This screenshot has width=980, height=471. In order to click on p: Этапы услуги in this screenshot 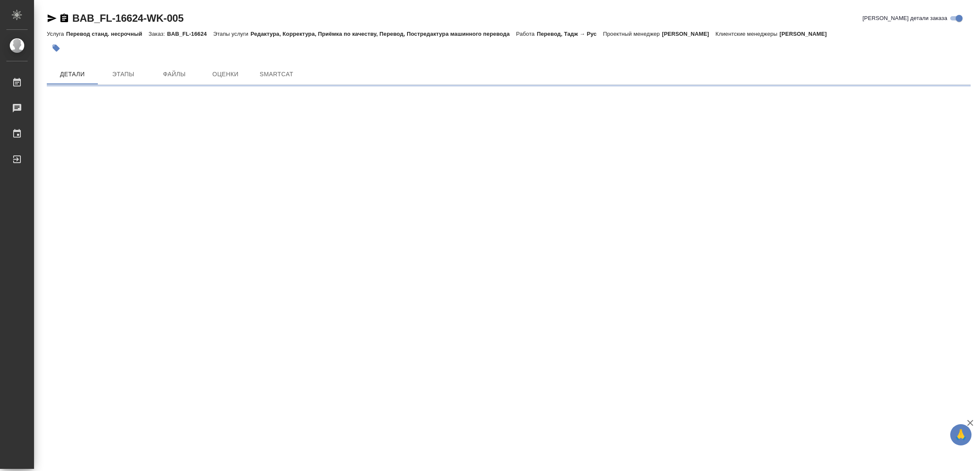, I will do `click(232, 34)`.